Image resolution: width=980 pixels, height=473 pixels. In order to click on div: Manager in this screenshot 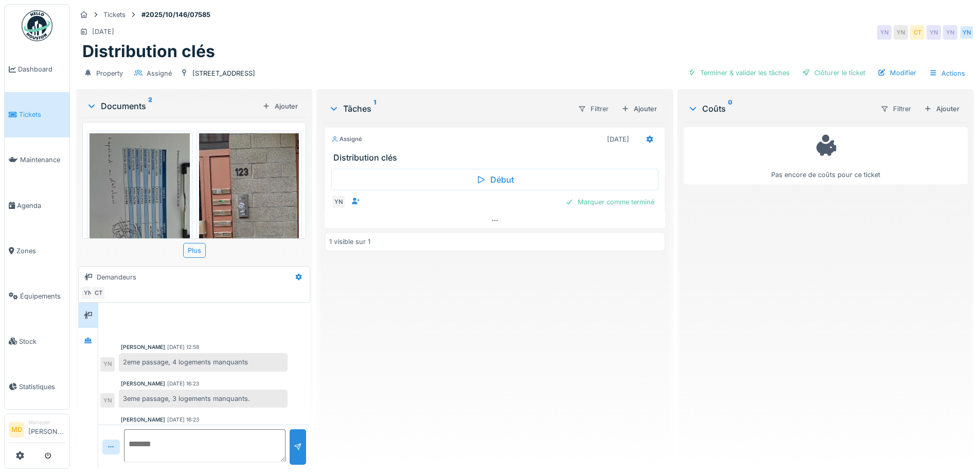, I will do `click(46, 422)`.